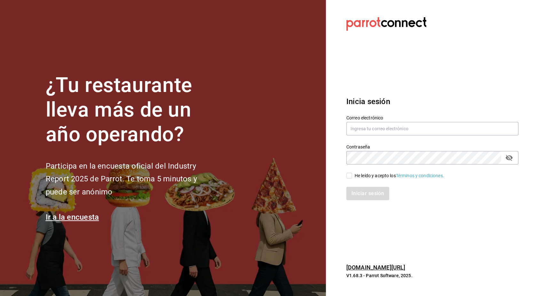 The height and width of the screenshot is (296, 543). I want to click on h3: Inicia sesión, so click(432, 102).